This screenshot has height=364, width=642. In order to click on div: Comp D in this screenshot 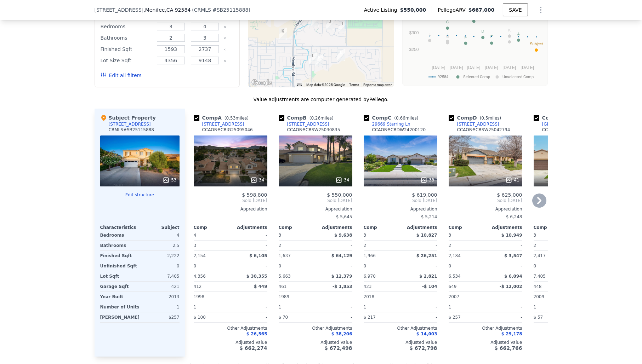, I will do `click(476, 118)`.